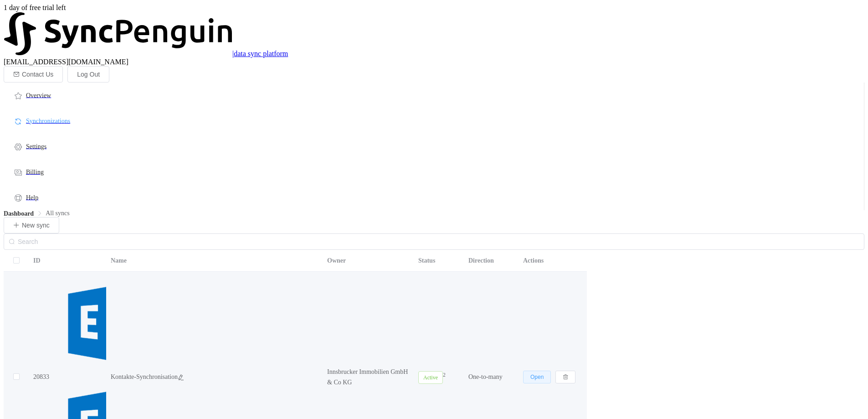  Describe the element at coordinates (434, 172) in the screenshot. I see `a: Billing` at that location.